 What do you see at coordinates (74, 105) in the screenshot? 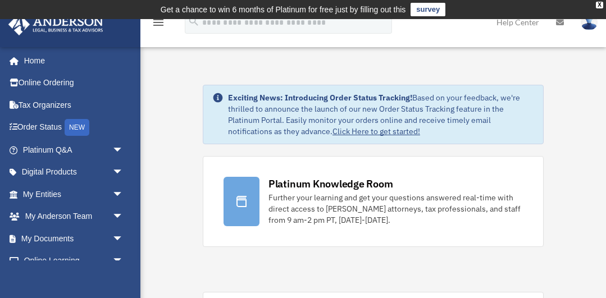
I see `a: Tax Organizers` at bounding box center [74, 105].